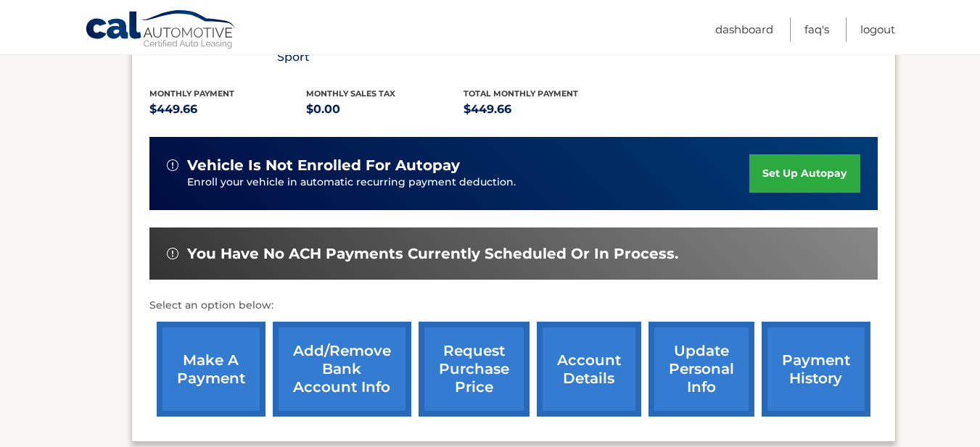 The width and height of the screenshot is (980, 447). Describe the element at coordinates (589, 369) in the screenshot. I see `a: account details` at that location.